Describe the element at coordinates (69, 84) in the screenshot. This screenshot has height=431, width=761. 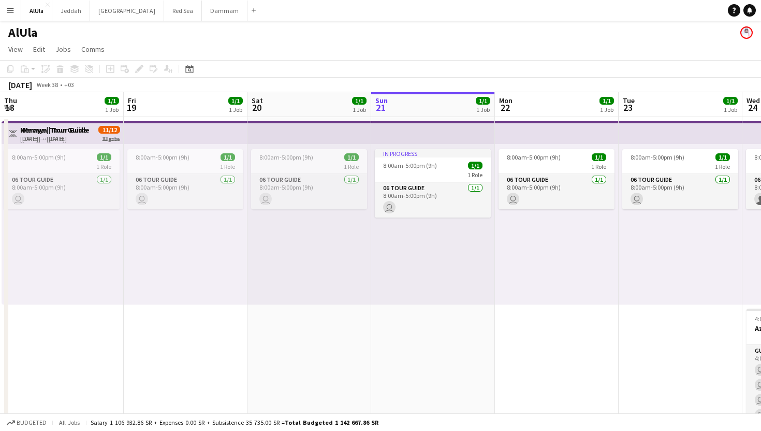
I see `div: +03` at that location.